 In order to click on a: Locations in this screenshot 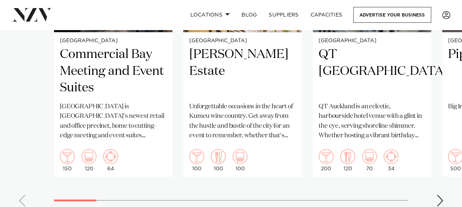, I will do `click(210, 15)`.